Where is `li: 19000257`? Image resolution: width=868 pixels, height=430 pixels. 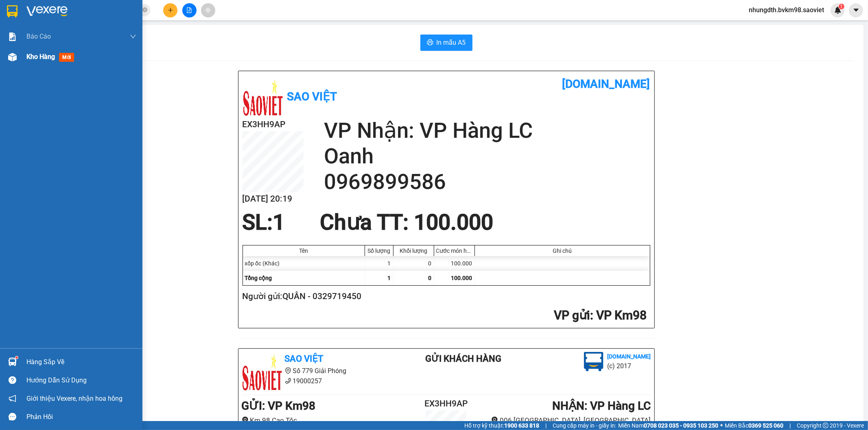 li: 19000257 is located at coordinates (317, 381).